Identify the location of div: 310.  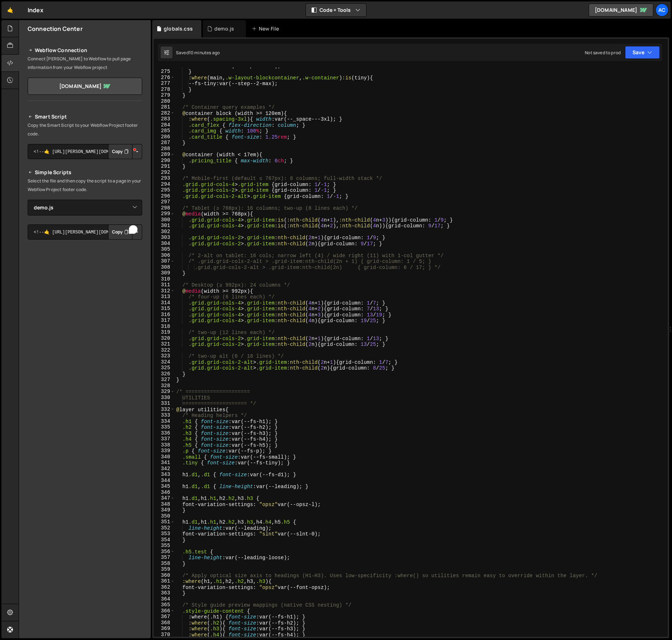
(164, 279).